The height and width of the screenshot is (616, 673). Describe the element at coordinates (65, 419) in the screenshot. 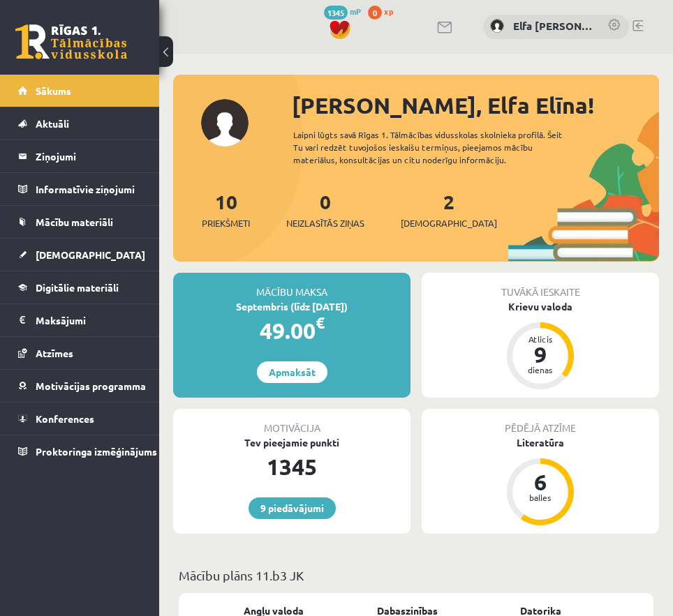

I see `span: Konferences` at that location.